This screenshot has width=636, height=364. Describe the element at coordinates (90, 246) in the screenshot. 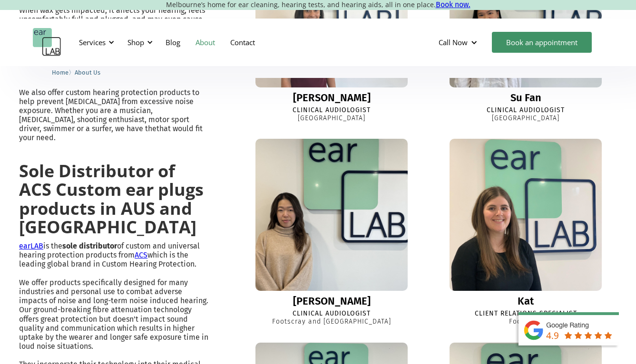

I see `strong: sole distributor` at that location.